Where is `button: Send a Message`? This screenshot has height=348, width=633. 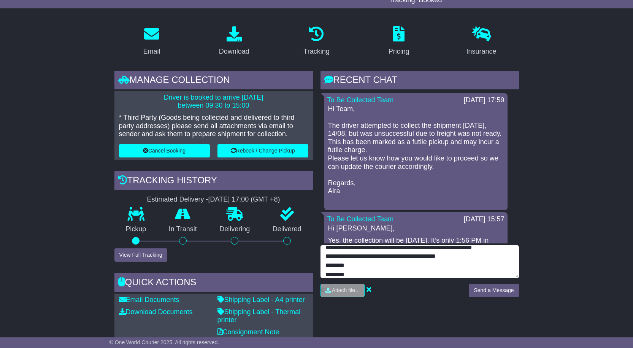
button: Send a Message is located at coordinates (493, 290).